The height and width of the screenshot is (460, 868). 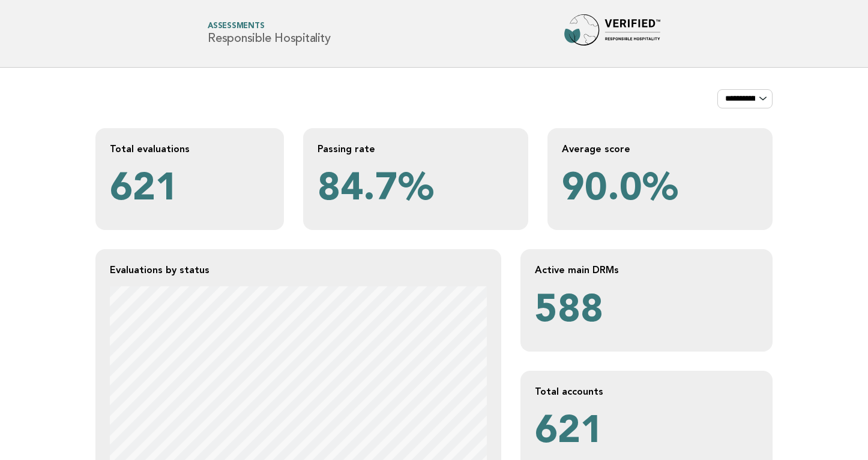 What do you see at coordinates (189, 149) in the screenshot?
I see `h2: Total evaluations` at bounding box center [189, 149].